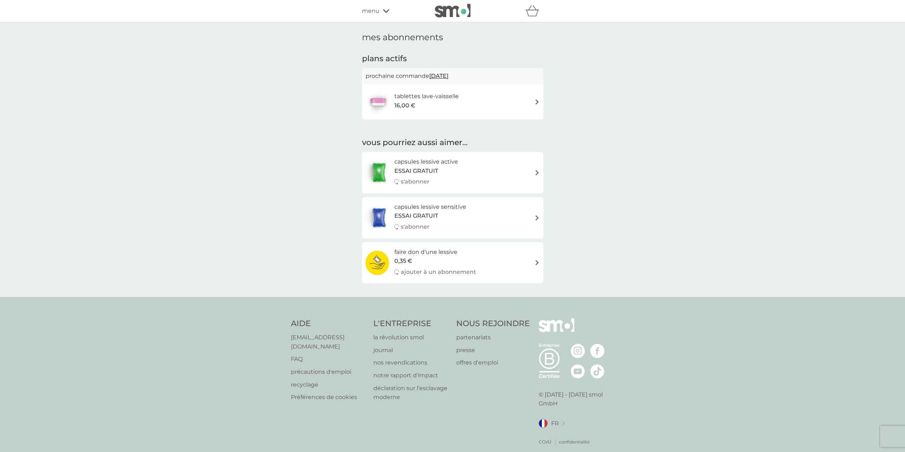 Image resolution: width=905 pixels, height=452 pixels. I want to click on span: 0,35 €, so click(403, 261).